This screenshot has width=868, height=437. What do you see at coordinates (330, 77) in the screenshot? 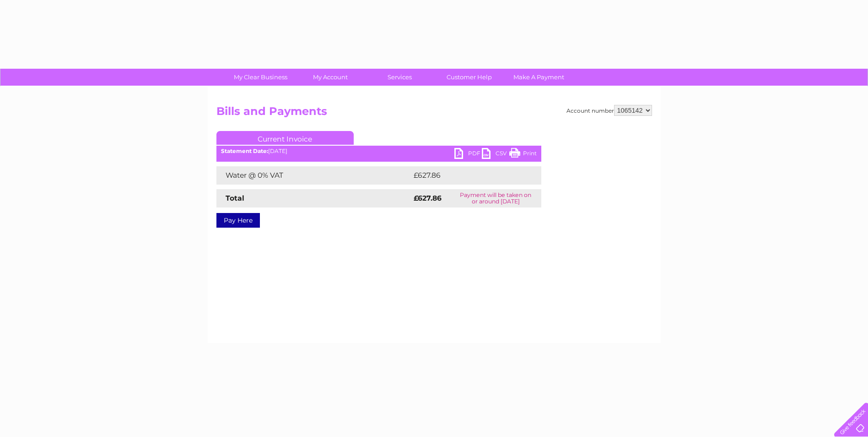
I see `a: My Account` at bounding box center [330, 77].